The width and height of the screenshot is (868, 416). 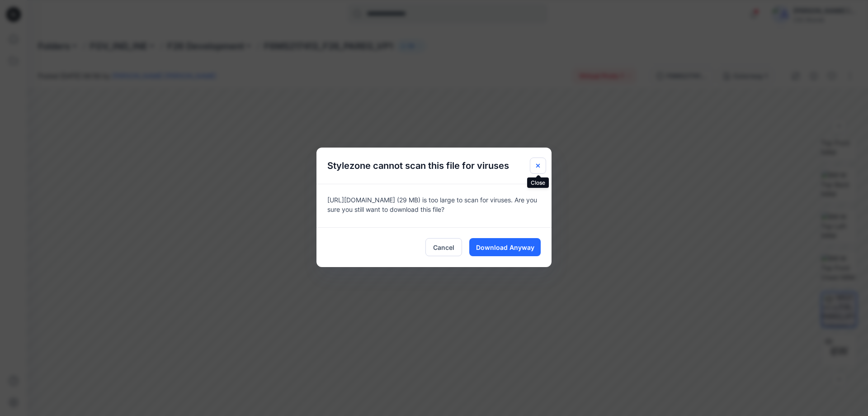 I want to click on button: Cancel, so click(x=443, y=247).